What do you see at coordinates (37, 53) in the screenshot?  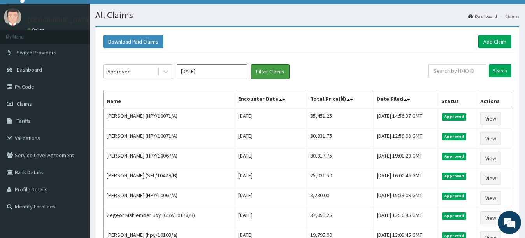 I see `span: Switch Providers` at bounding box center [37, 53].